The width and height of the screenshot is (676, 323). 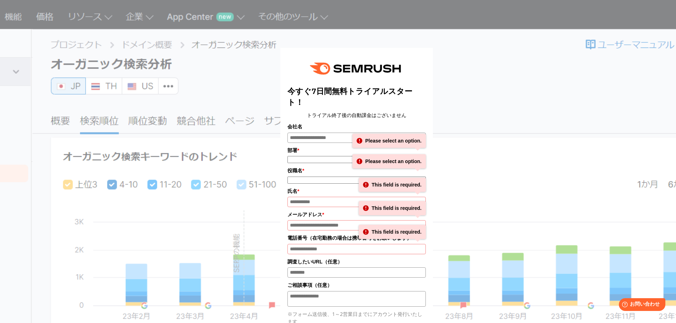 What do you see at coordinates (32, 9) in the screenshot?
I see `span: お問い合わせ` at bounding box center [32, 9].